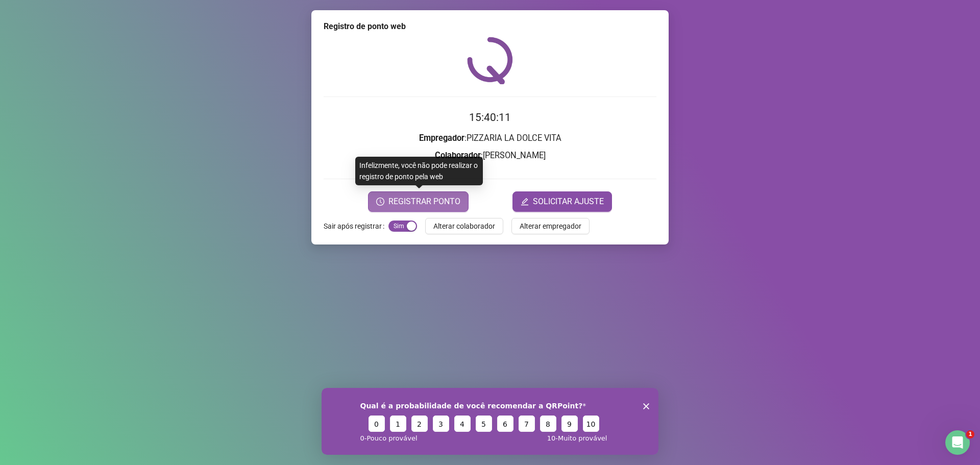  What do you see at coordinates (568, 202) in the screenshot?
I see `span: SOLICITAR AJUSTE` at bounding box center [568, 202].